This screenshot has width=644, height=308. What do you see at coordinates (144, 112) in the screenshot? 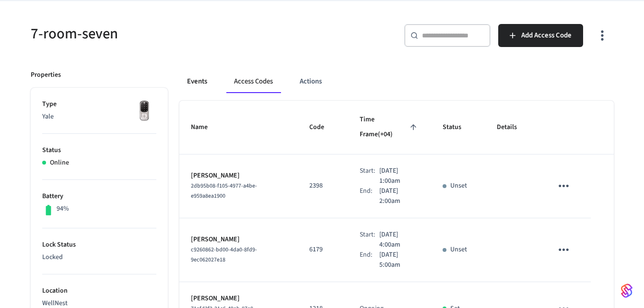
I see `img: Yale Assure Touchscreen Wifi Smart Lock, Satin Nickel, Front` at bounding box center [144, 112].